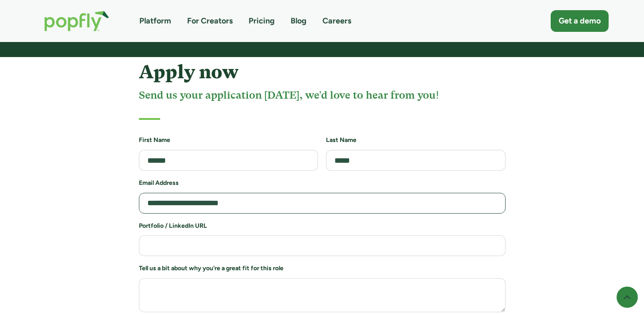 The height and width of the screenshot is (314, 644). I want to click on h6: Portfolio / LinkedIn URL, so click(322, 226).